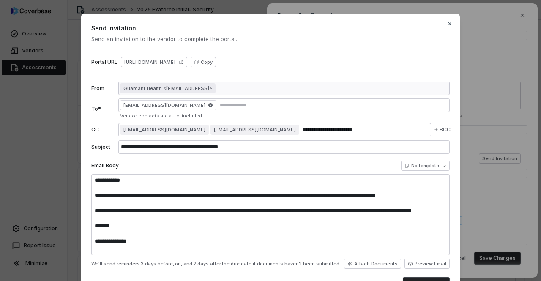  I want to click on label: From, so click(103, 88).